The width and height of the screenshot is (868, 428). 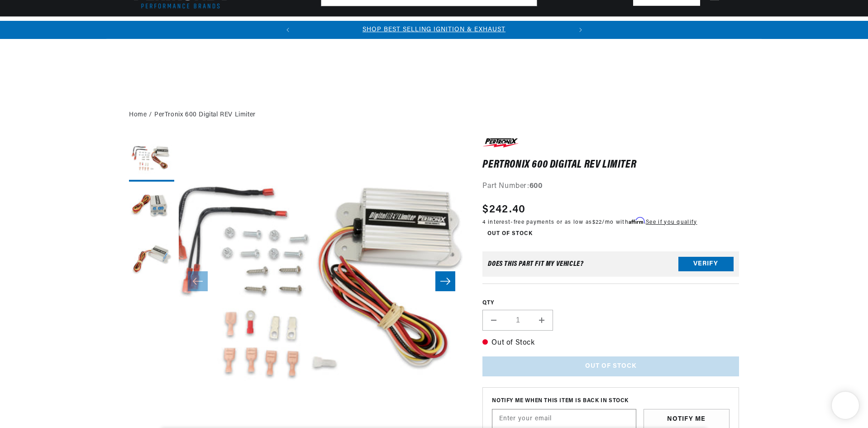 I want to click on span: Out of Stock, so click(x=510, y=234).